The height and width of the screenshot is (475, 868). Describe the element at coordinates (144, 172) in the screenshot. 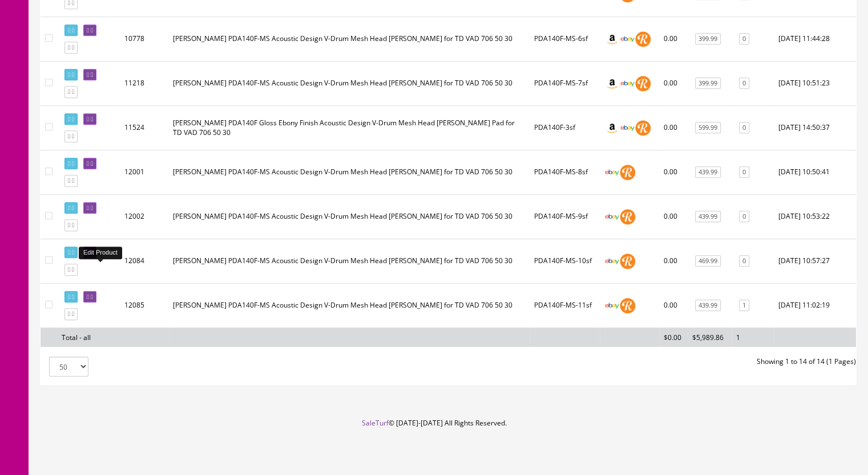

I see `td: 12001` at that location.